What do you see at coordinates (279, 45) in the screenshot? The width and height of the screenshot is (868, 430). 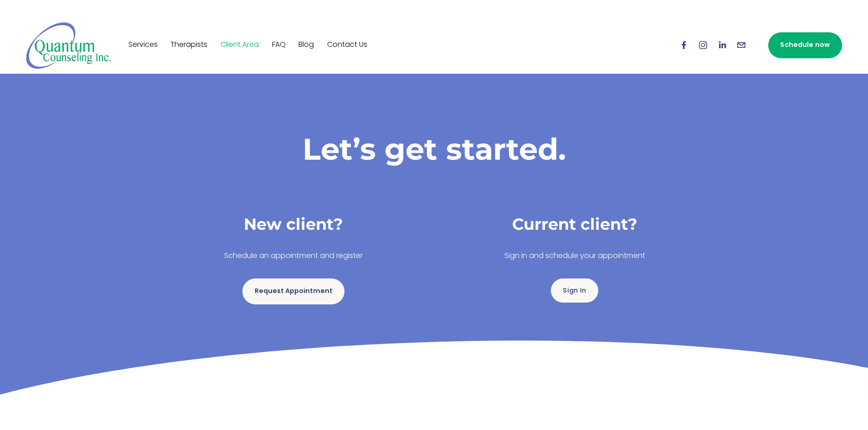 I see `a: FAQ` at bounding box center [279, 45].